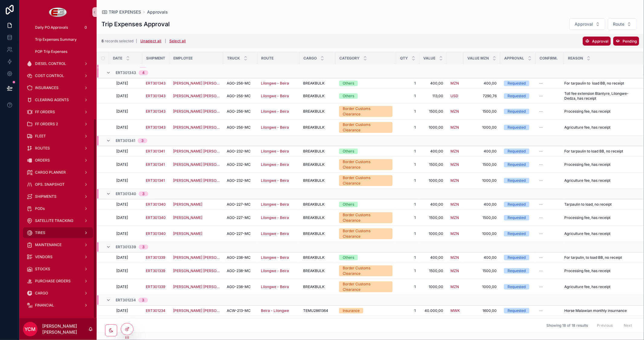  What do you see at coordinates (46, 197) in the screenshot?
I see `span: SHIPMENTS` at bounding box center [46, 197].